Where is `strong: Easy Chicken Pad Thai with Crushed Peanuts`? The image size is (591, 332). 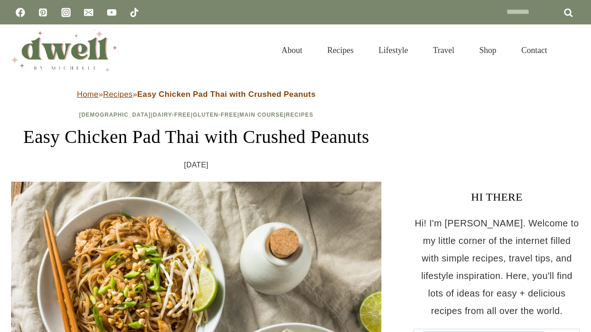
strong: Easy Chicken Pad Thai with Crushed Peanuts is located at coordinates (226, 94).